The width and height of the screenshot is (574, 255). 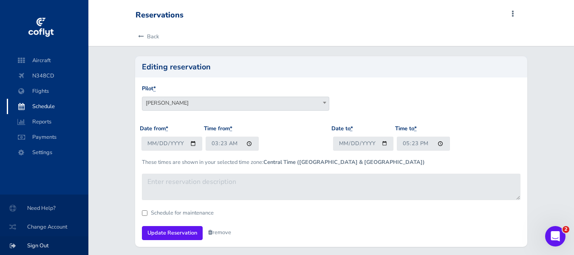 What do you see at coordinates (48, 91) in the screenshot?
I see `span: Flights` at bounding box center [48, 91].